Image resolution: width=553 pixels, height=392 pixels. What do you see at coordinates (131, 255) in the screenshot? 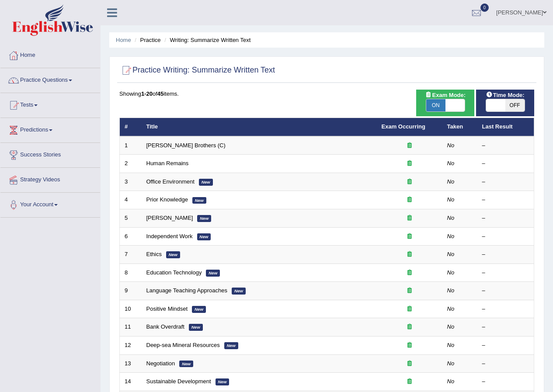
I see `td: 7` at bounding box center [131, 255].